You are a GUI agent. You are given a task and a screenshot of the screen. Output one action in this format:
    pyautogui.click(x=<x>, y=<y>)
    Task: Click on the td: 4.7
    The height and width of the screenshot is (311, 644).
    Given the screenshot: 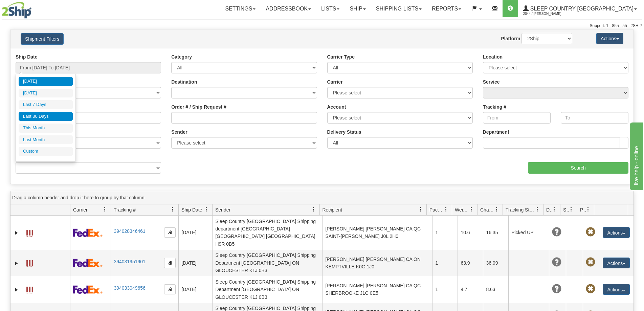 What is the action you would take?
    pyautogui.click(x=470, y=289)
    